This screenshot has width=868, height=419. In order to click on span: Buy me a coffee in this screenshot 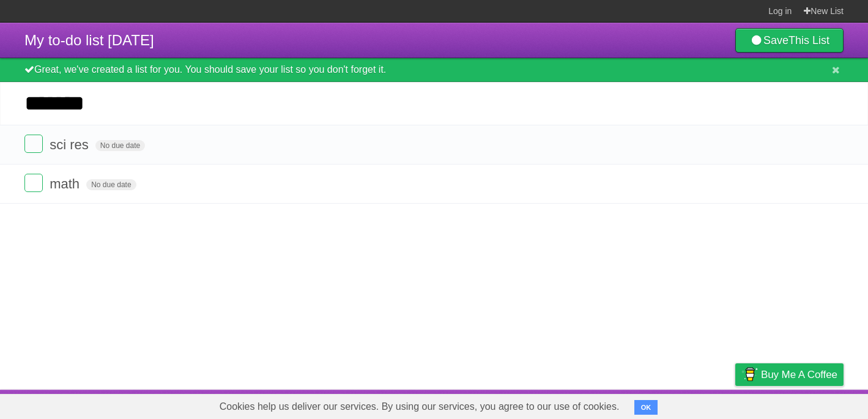, I will do `click(799, 374)`.